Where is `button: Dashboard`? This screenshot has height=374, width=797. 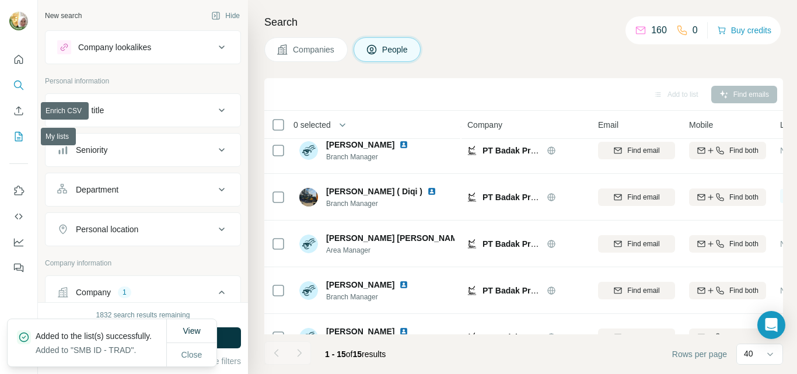 button: Dashboard is located at coordinates (19, 242).